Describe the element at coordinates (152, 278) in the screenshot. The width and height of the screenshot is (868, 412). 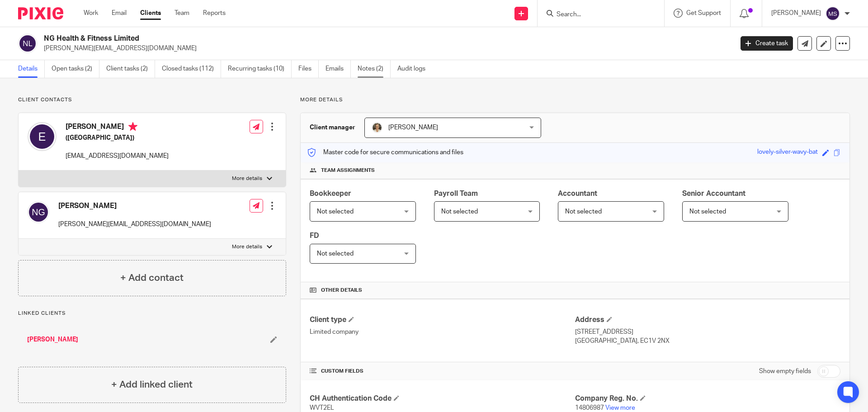
I see `h4: + Add contact` at that location.